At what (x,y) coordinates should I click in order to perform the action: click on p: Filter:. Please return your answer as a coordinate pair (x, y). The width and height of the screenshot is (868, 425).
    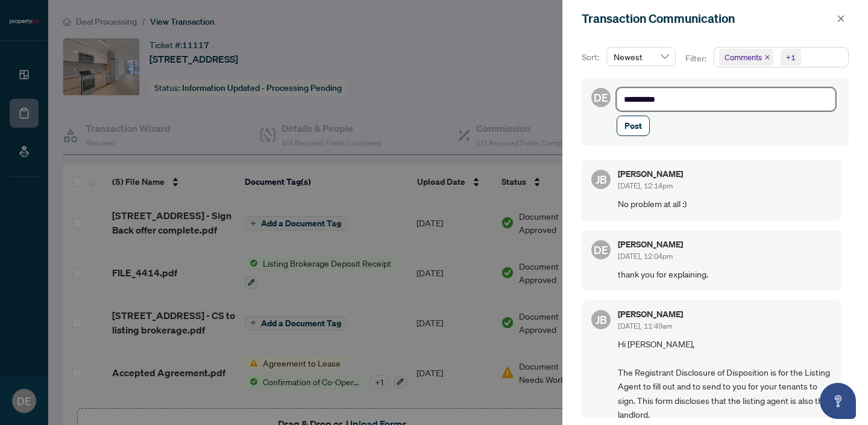
    Looking at the image, I should click on (697, 59).